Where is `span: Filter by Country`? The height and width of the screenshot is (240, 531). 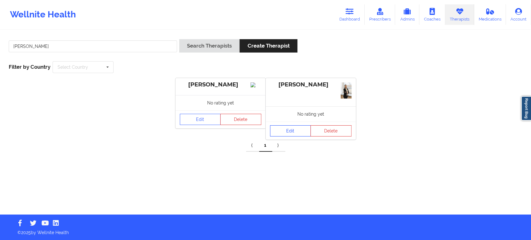
span: Filter by Country is located at coordinates (30, 67).